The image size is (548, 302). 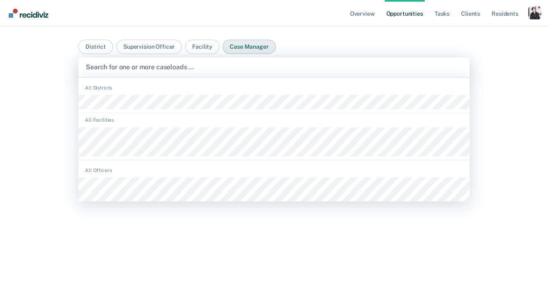 What do you see at coordinates (202, 47) in the screenshot?
I see `button: Facility` at bounding box center [202, 47].